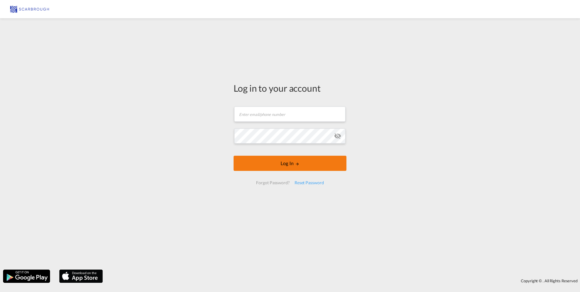 This screenshot has height=292, width=580. What do you see at coordinates (81, 276) in the screenshot?
I see `img: apple.png` at bounding box center [81, 276].